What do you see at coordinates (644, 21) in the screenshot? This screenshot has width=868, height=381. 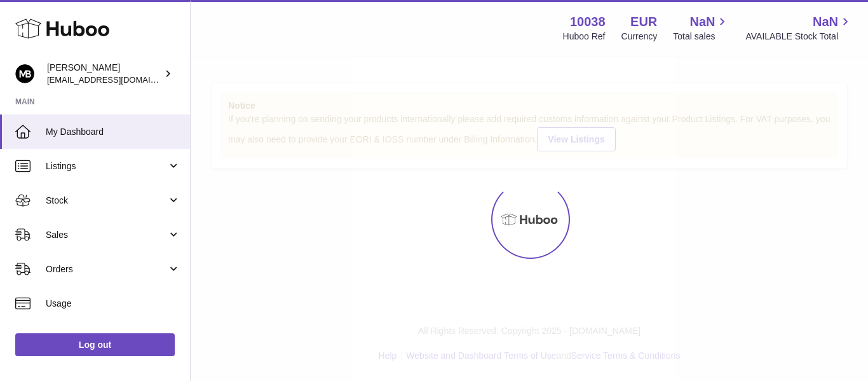 I see `strong: EUR` at bounding box center [644, 21].